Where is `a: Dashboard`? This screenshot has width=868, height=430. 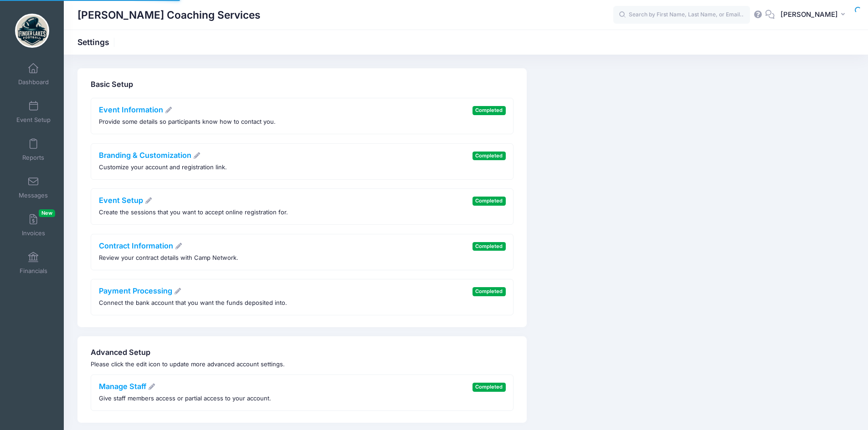
a: Dashboard is located at coordinates (34, 74).